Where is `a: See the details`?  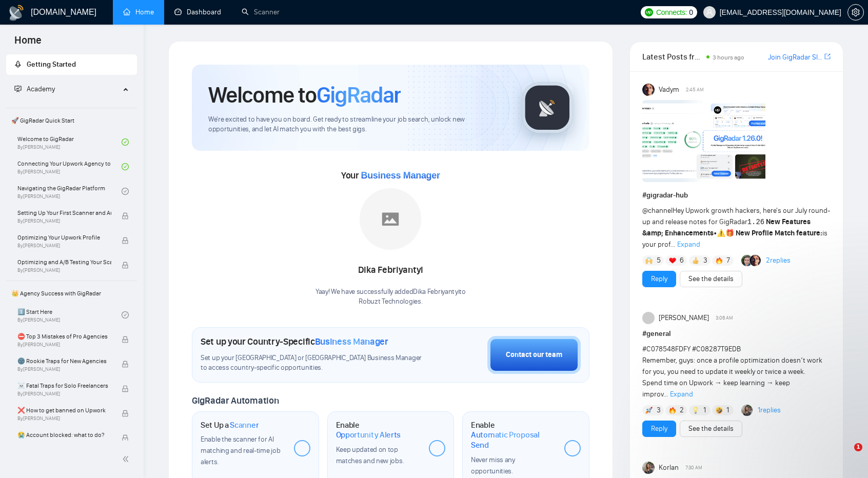
a: See the details is located at coordinates (711, 279).